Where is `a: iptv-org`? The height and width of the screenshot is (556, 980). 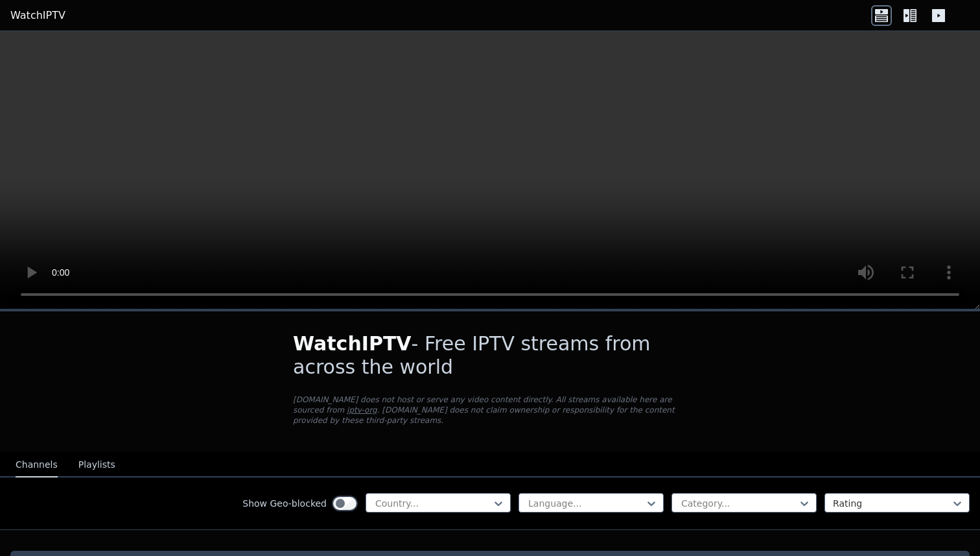 a: iptv-org is located at coordinates (362, 410).